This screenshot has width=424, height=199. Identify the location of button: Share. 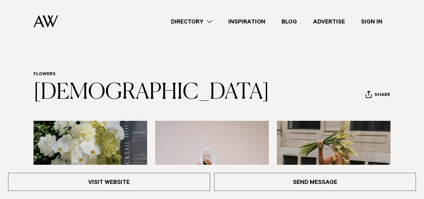
(378, 95).